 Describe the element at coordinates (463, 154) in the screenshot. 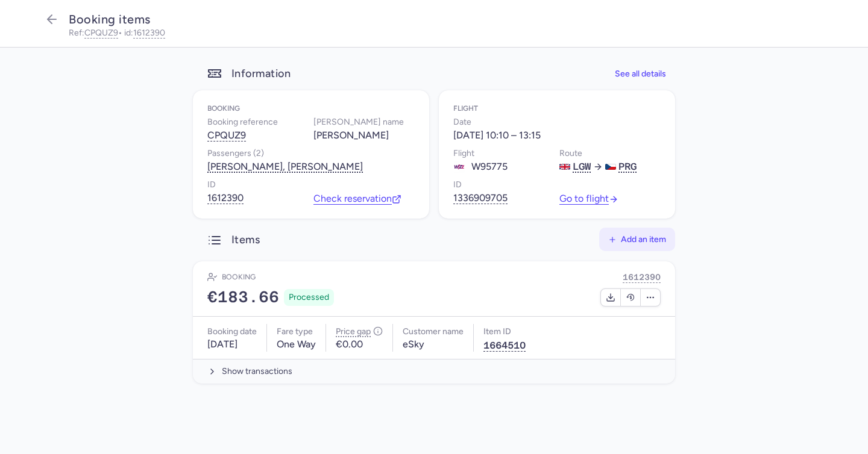

I see `span: Flight` at that location.